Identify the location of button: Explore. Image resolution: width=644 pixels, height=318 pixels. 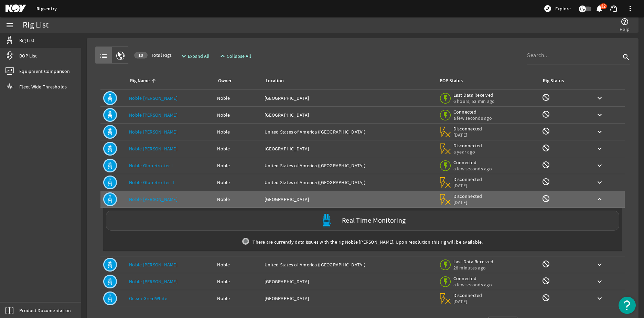
(557, 9).